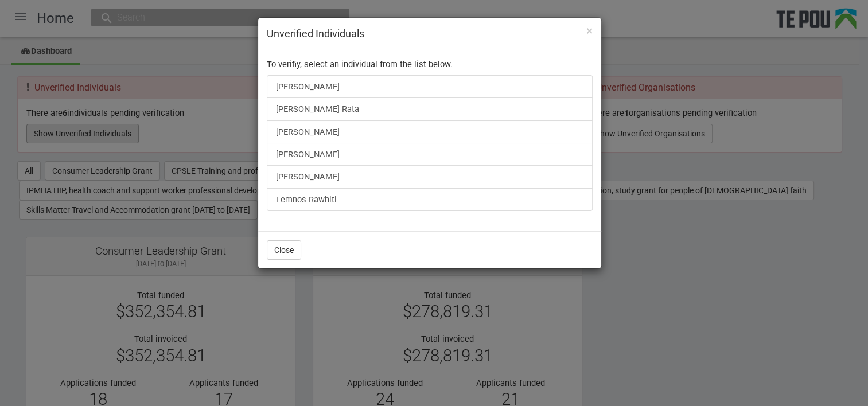 The height and width of the screenshot is (406, 868). What do you see at coordinates (430, 34) in the screenshot?
I see `h4: Unverified Individuals` at bounding box center [430, 34].